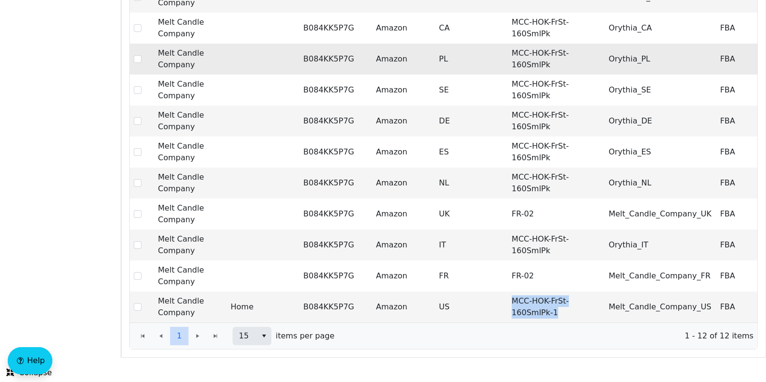  What do you see at coordinates (305, 336) in the screenshot?
I see `span: items per page` at bounding box center [305, 336].